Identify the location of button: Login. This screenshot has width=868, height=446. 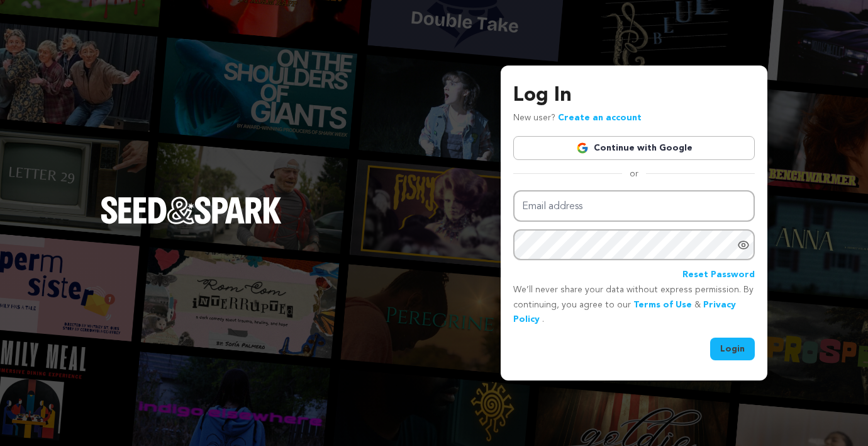
(732, 349).